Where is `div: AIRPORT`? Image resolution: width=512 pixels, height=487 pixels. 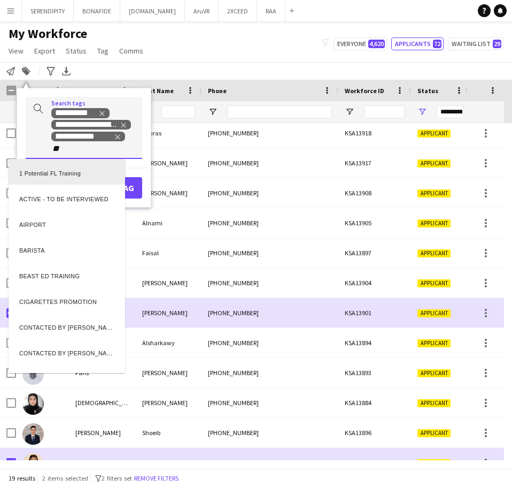 div: AIRPORT is located at coordinates (67, 223).